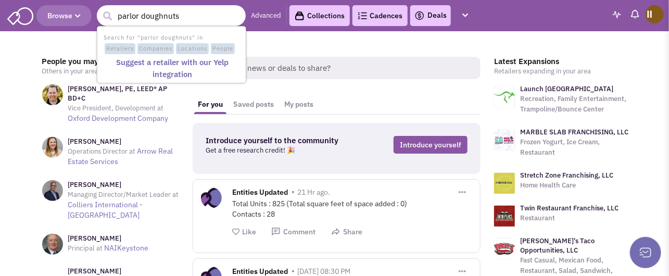 This screenshot has width=669, height=276. Describe the element at coordinates (64, 16) in the screenshot. I see `span: Browse` at that location.